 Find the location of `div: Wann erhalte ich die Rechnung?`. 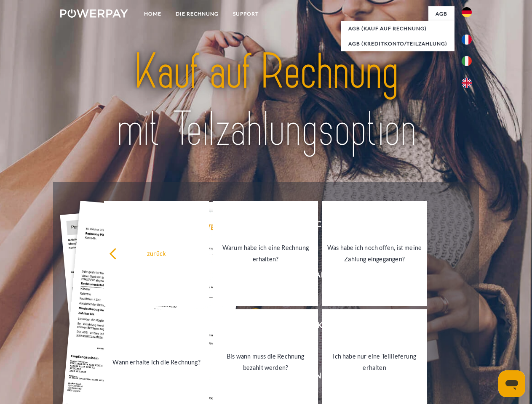

div: Wann erhalte ich die Rechnung? is located at coordinates (156, 361).